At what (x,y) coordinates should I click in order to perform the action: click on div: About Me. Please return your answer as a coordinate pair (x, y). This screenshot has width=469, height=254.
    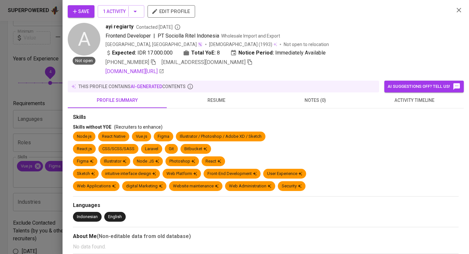
    Looking at the image, I should click on (266, 236).